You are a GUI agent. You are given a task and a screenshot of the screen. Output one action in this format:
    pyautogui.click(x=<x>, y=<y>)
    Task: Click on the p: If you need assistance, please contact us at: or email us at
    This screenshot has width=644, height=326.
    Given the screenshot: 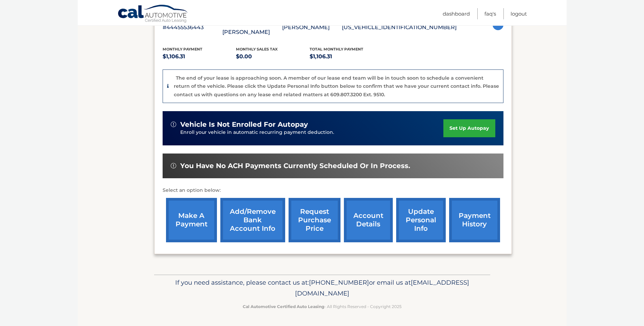 What is the action you would take?
    pyautogui.click(x=322, y=288)
    